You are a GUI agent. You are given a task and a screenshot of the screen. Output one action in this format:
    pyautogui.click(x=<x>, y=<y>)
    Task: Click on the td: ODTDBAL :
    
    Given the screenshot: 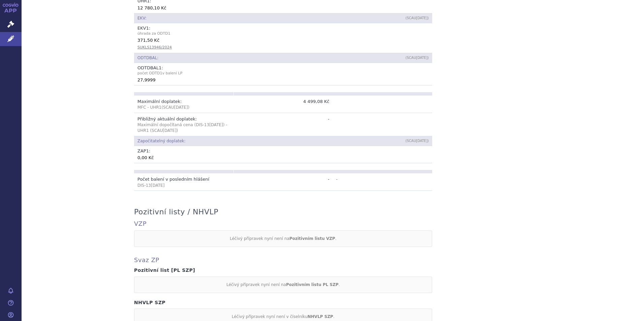 What is the action you would take?
    pyautogui.click(x=283, y=74)
    